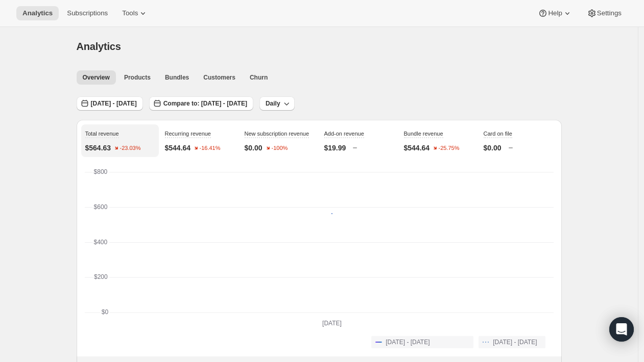 Image resolution: width=644 pixels, height=362 pixels. What do you see at coordinates (88, 13) in the screenshot?
I see `span: Subscriptions` at bounding box center [88, 13].